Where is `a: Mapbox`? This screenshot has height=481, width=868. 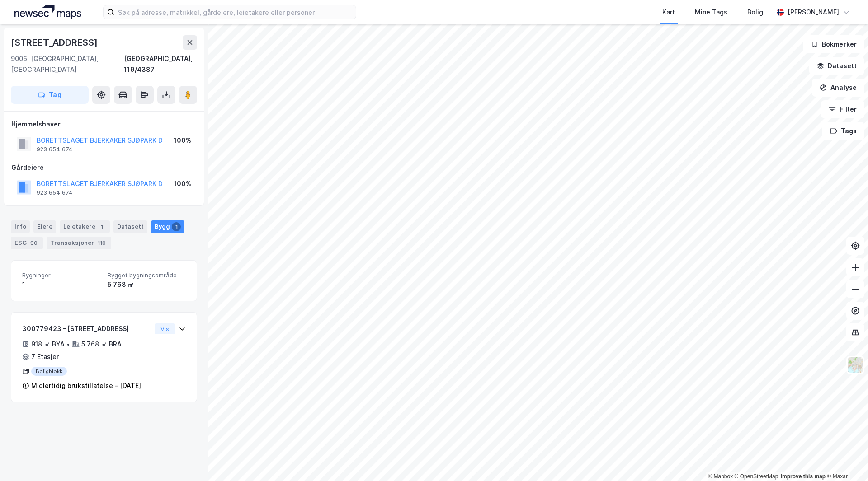 a: Mapbox is located at coordinates (720, 477).